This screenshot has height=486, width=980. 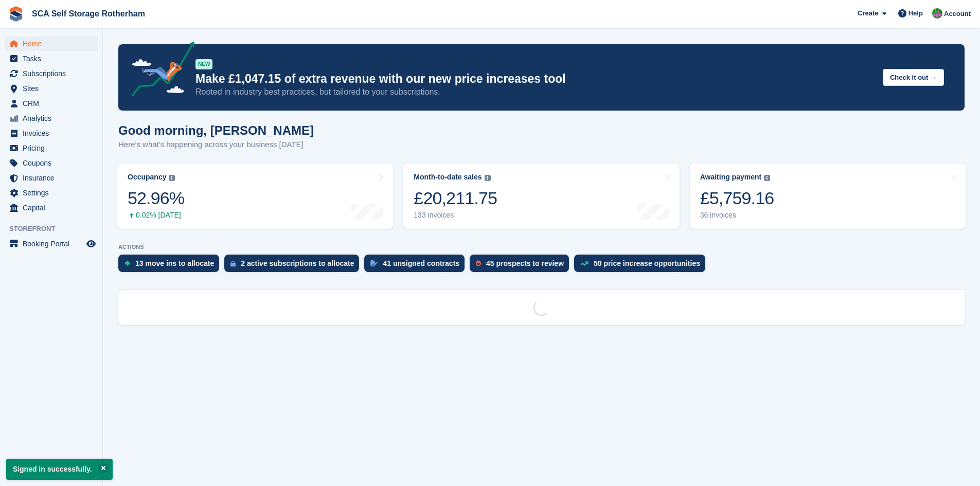 I want to click on p: Signed in successfully., so click(x=59, y=469).